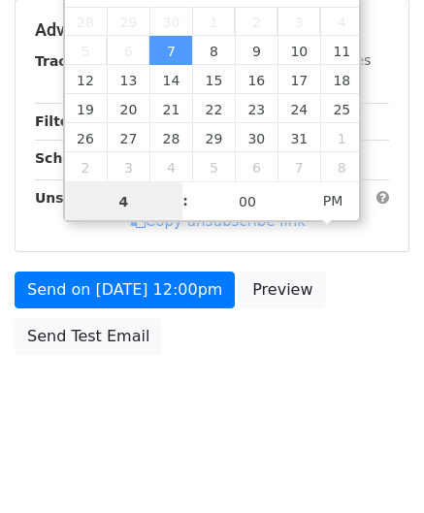  Describe the element at coordinates (299, 167) in the screenshot. I see `span: November 7, 2025` at that location.